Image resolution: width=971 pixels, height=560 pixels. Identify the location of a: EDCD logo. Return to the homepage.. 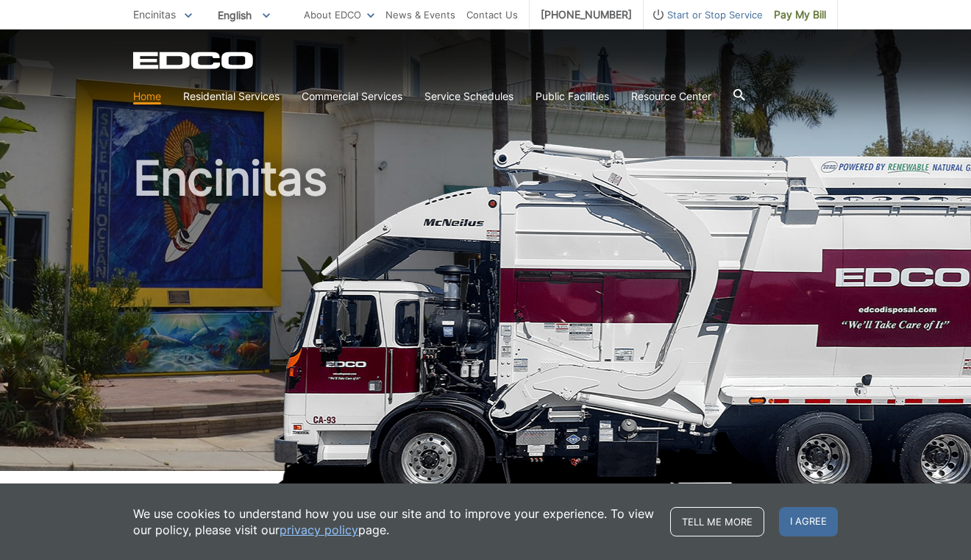
(194, 60).